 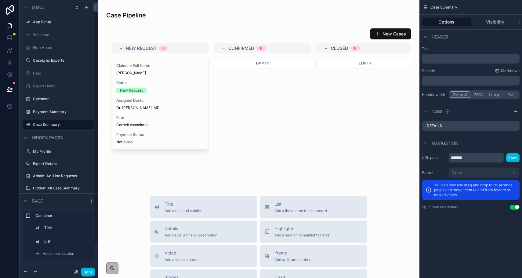 What do you see at coordinates (434, 126) in the screenshot?
I see `label: Details` at bounding box center [434, 126].